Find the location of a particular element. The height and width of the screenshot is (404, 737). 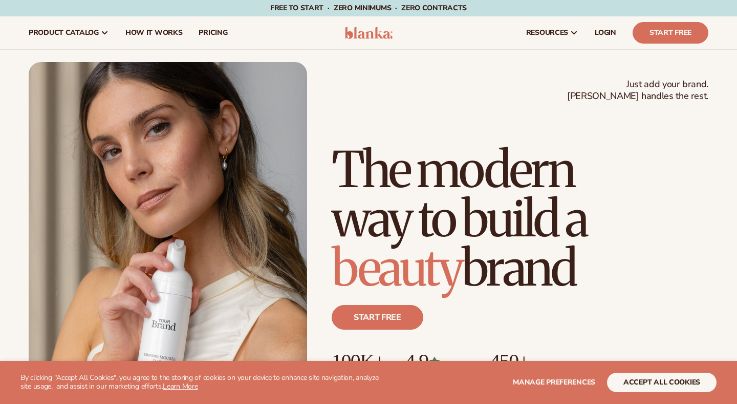

a: resources is located at coordinates (553, 33).